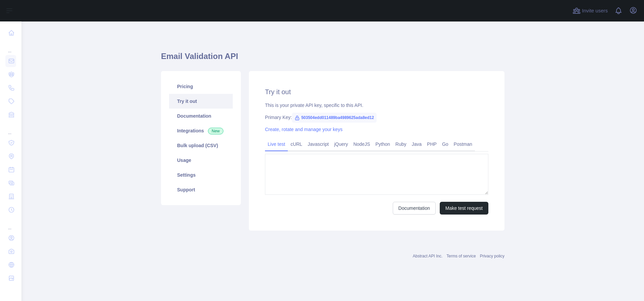 This screenshot has height=301, width=644. Describe the element at coordinates (201, 146) in the screenshot. I see `a: Bulk upload (CSV)` at that location.